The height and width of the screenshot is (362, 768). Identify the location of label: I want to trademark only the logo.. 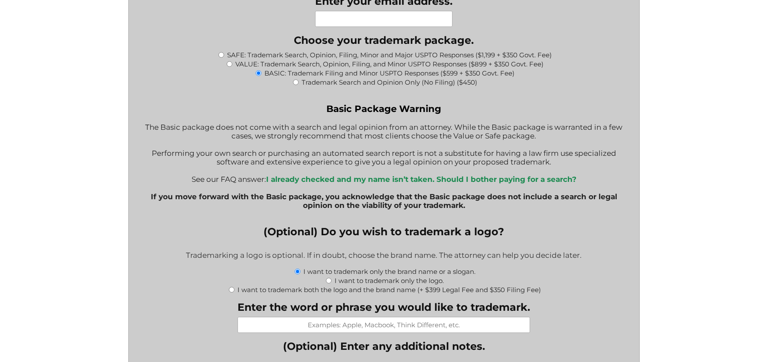
(389, 280).